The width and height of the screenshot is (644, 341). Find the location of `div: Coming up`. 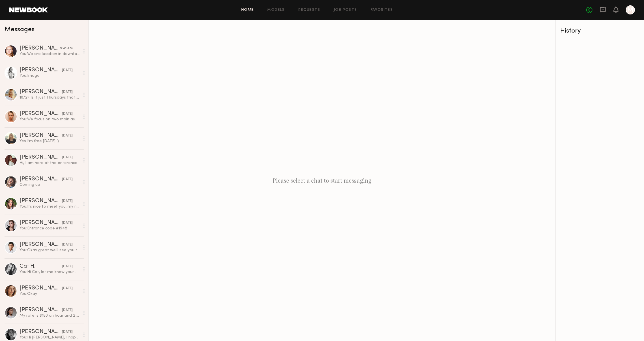

div: Coming up is located at coordinates (50, 185).